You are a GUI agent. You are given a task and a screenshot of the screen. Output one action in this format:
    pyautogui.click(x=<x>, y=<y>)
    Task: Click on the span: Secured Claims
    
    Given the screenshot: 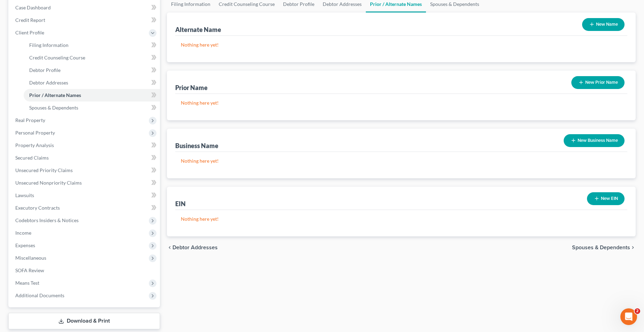 What is the action you would take?
    pyautogui.click(x=32, y=158)
    